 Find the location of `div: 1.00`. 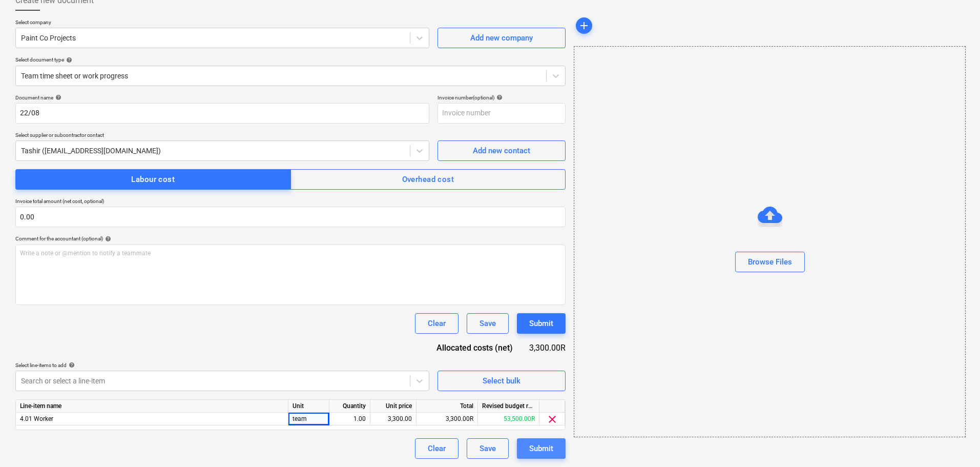

div: 1.00 is located at coordinates (350, 419).